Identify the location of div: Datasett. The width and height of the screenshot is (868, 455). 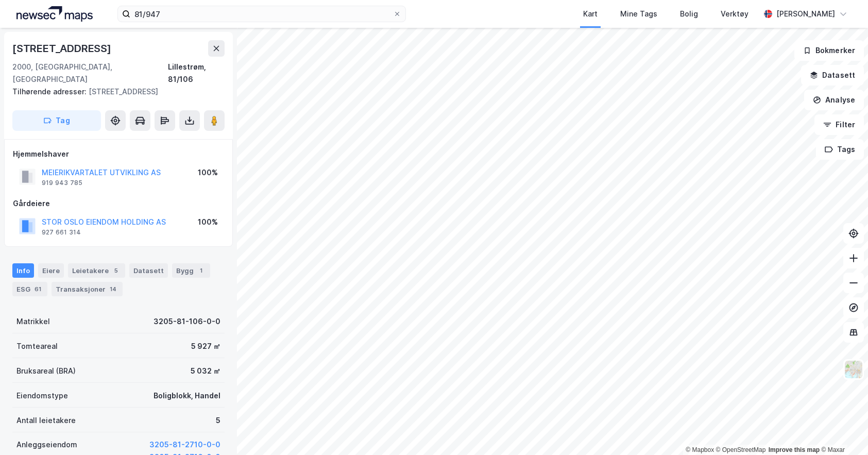
(149, 271).